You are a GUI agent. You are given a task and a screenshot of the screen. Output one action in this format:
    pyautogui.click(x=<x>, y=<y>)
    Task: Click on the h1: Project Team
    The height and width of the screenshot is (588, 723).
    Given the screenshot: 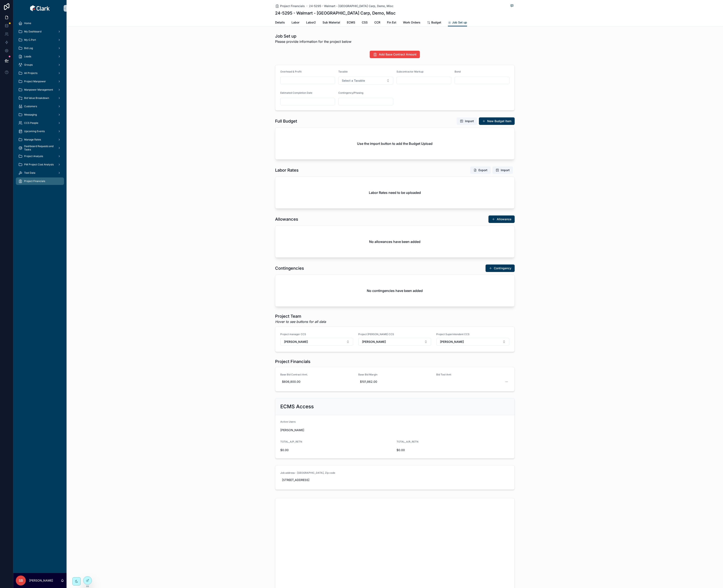 What is the action you would take?
    pyautogui.click(x=301, y=316)
    